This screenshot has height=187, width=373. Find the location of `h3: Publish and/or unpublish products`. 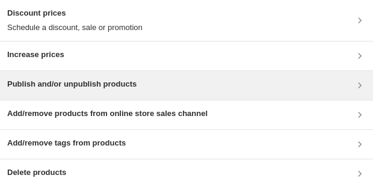

h3: Publish and/or unpublish products is located at coordinates (72, 84).